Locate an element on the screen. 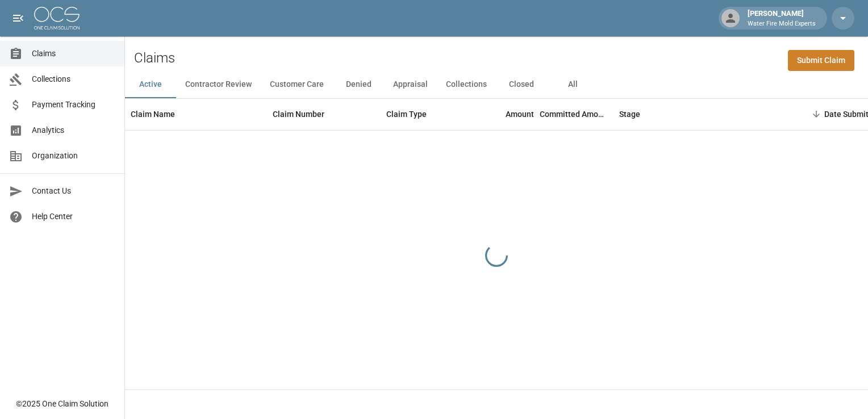 The width and height of the screenshot is (868, 419). h2: Claims is located at coordinates (154, 58).